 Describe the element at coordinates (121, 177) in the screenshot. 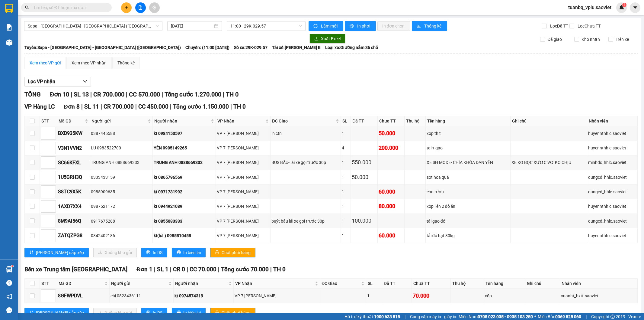

I see `div: 0333433159` at that location.